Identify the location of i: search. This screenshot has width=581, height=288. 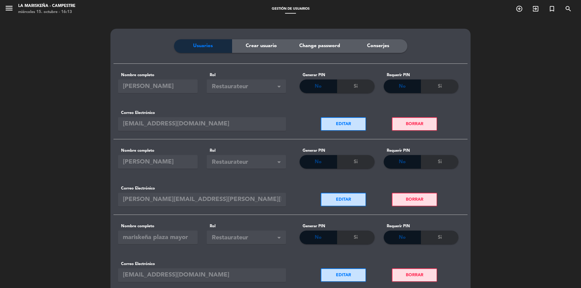
(568, 9).